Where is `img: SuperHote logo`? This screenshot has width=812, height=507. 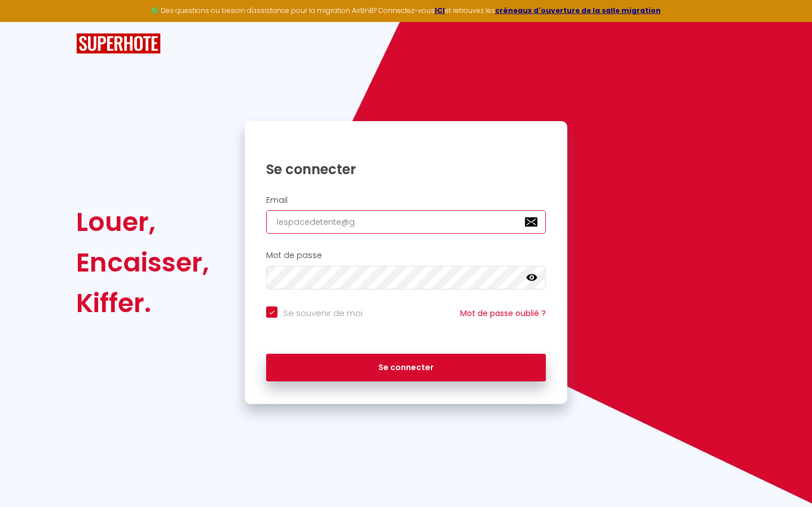
img: SuperHote logo is located at coordinates (119, 44).